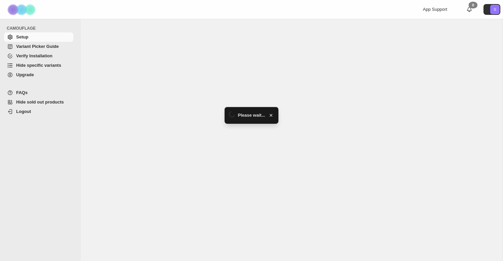 The width and height of the screenshot is (503, 261). What do you see at coordinates (435, 9) in the screenshot?
I see `span: App Support` at bounding box center [435, 9].